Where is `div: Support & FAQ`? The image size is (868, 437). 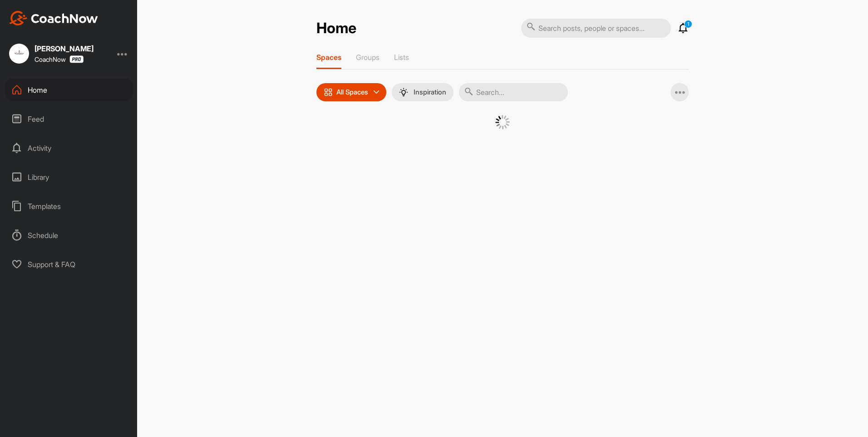 div: Support & FAQ is located at coordinates (69, 264).